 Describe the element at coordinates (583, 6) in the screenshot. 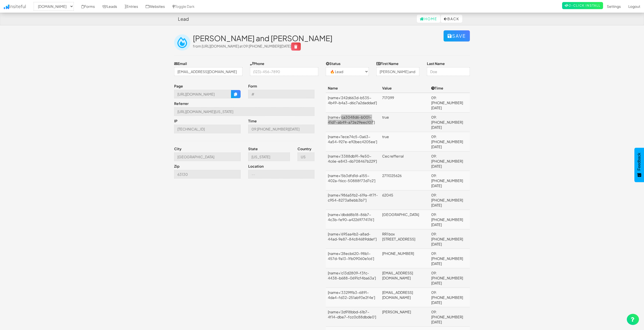

I see `a: 2-Click Install` at that location.